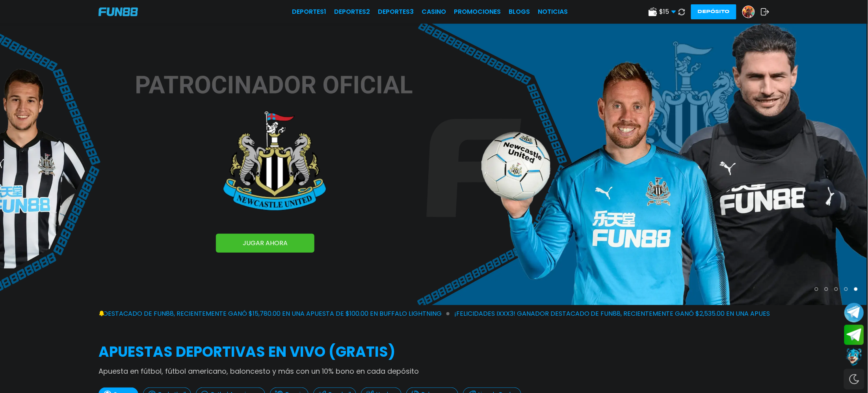 The width and height of the screenshot is (868, 393). Describe the element at coordinates (853, 335) in the screenshot. I see `button: Join telegram` at that location.